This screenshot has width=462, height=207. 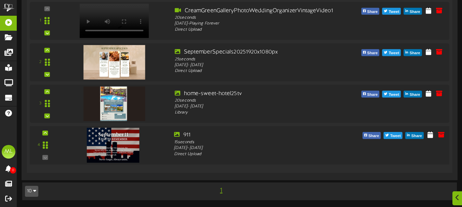 I want to click on div: 25 seconds, so click(x=257, y=59).